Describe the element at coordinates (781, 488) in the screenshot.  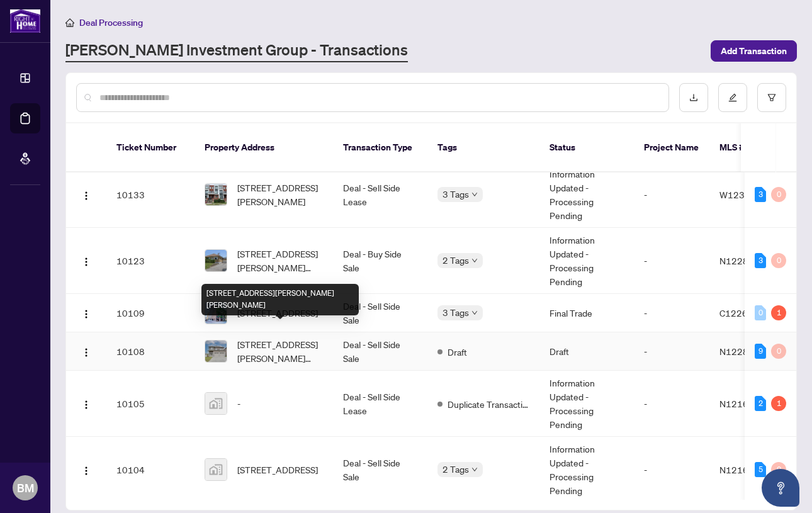
I see `button: Open asap` at that location.